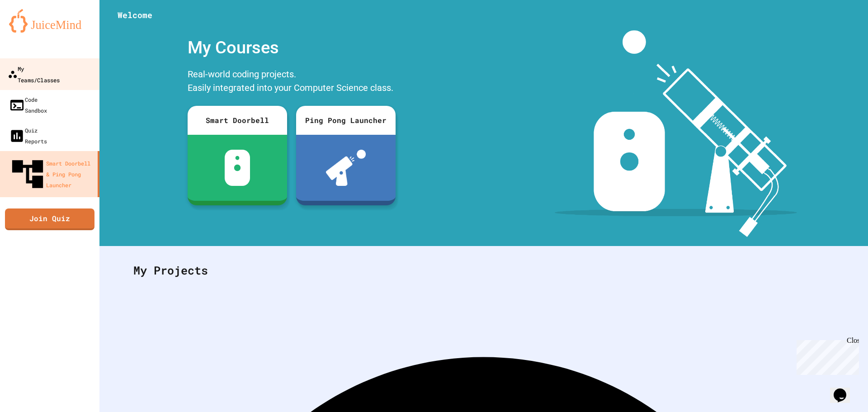 The height and width of the screenshot is (412, 868). Describe the element at coordinates (28, 136) in the screenshot. I see `div: Quiz Reports` at that location.